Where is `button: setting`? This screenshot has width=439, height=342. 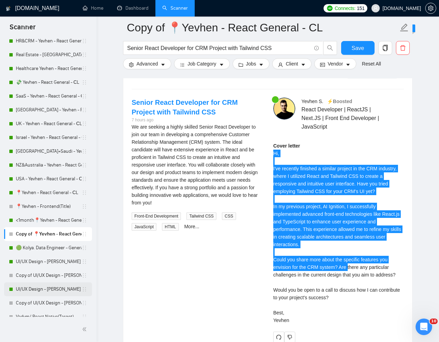
button: setting is located at coordinates (431, 8).